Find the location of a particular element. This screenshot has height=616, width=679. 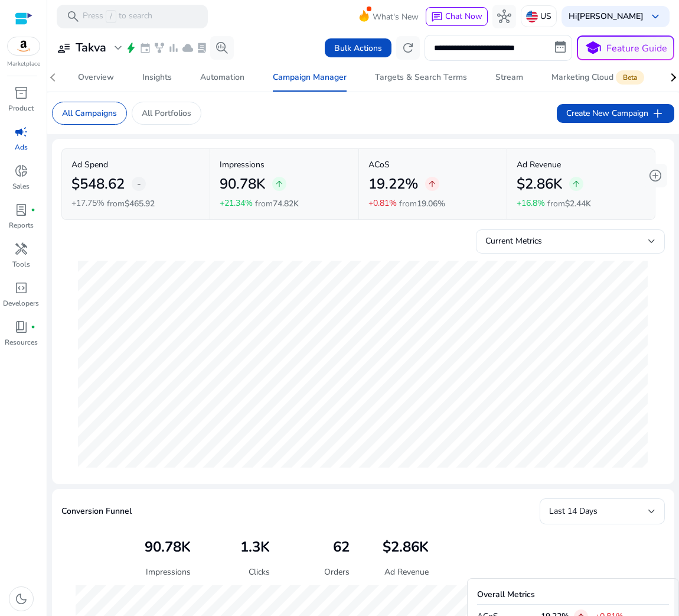

p: All Campaigns is located at coordinates (89, 113).